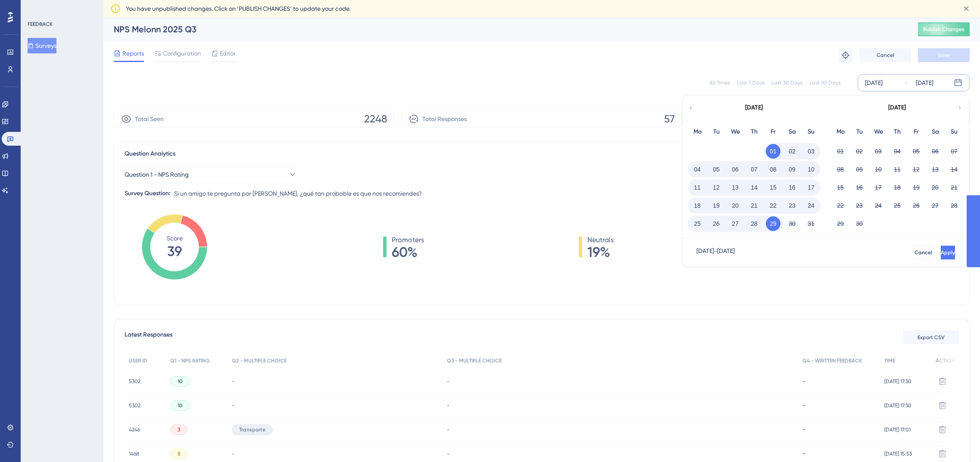 The width and height of the screenshot is (980, 462). Describe the element at coordinates (134, 453) in the screenshot. I see `span: 1468` at that location.